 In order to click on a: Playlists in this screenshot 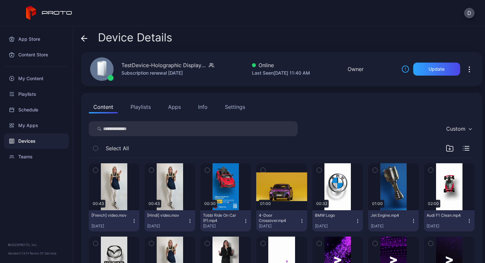, I will do `click(36, 94)`.